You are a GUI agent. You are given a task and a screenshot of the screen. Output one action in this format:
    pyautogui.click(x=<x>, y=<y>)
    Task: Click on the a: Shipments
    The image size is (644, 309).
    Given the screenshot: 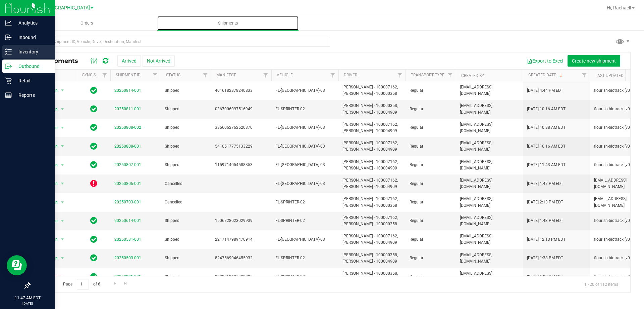 What is the action you would take?
    pyautogui.click(x=228, y=23)
    